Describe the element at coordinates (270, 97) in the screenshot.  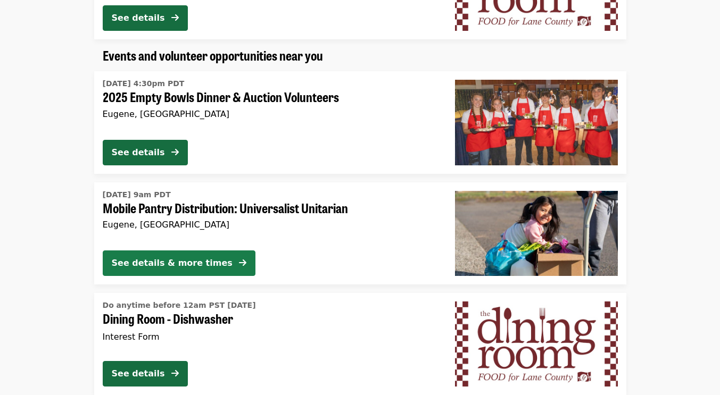
I see `span: 2025 Empty Bowls Dinner & Auction Volunteers` at that location.